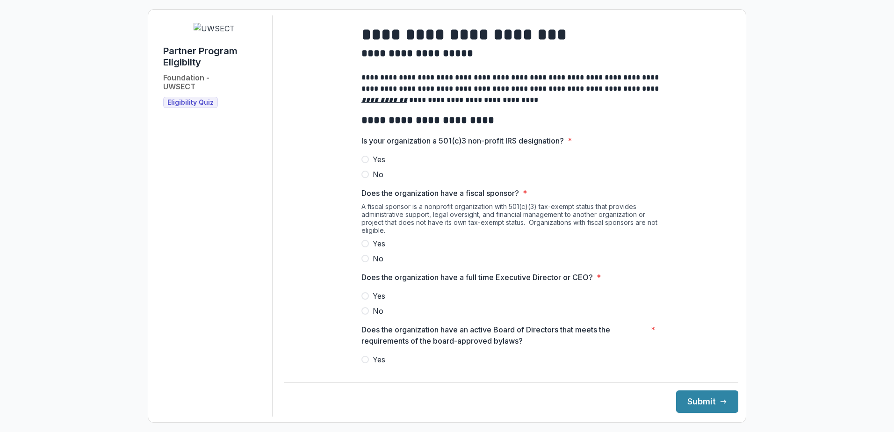  Describe the element at coordinates (707, 402) in the screenshot. I see `button: Submit` at that location.